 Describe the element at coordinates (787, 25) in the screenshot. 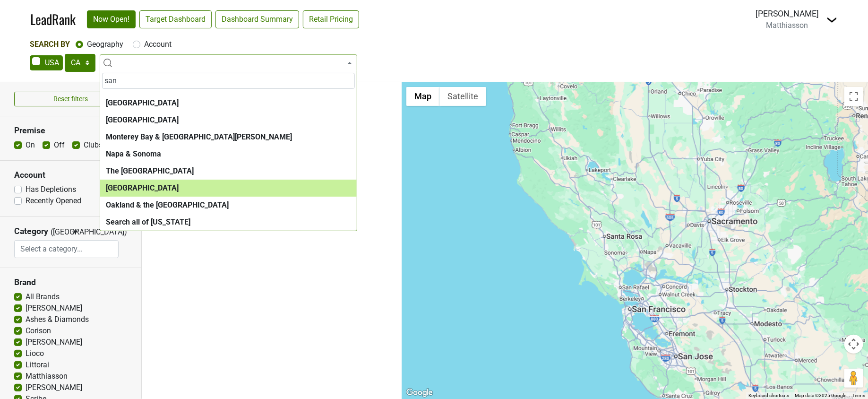

I see `span: Matthiasson` at that location.